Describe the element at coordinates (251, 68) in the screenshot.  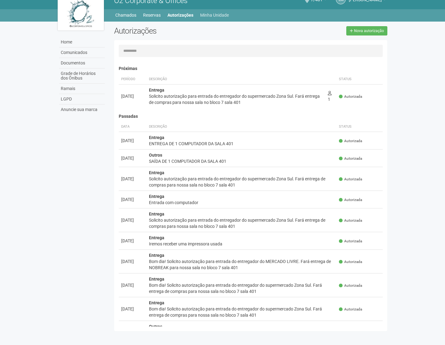
I see `h4: Próximas` at that location.